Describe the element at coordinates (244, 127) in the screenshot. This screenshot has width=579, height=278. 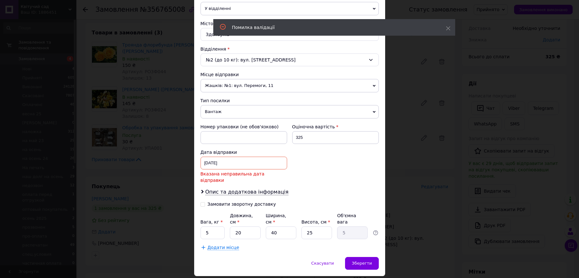
I see `div: Номер упаковки (не обов'язково)` at that location.